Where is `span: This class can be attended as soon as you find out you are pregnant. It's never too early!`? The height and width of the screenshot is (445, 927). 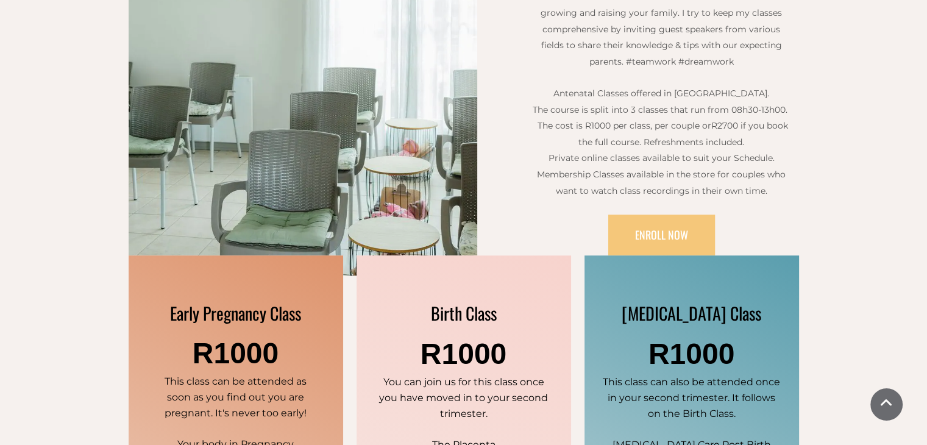 span: This class can be attended as soon as you find out you are pregnant. It's never too early! is located at coordinates (235, 397).